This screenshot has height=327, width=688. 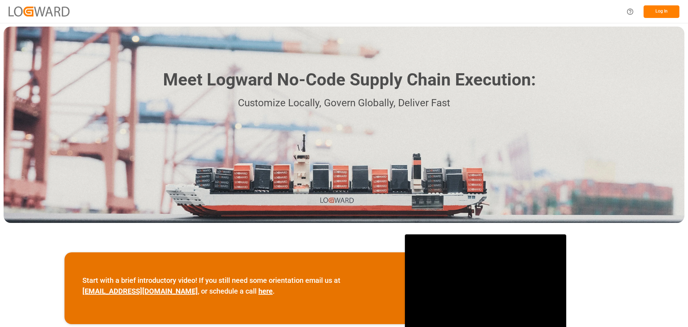 What do you see at coordinates (235, 285) in the screenshot?
I see `p: Start with a brief introductory video! If you still need some orientation email us at , or schedu...` at bounding box center [235, 285].